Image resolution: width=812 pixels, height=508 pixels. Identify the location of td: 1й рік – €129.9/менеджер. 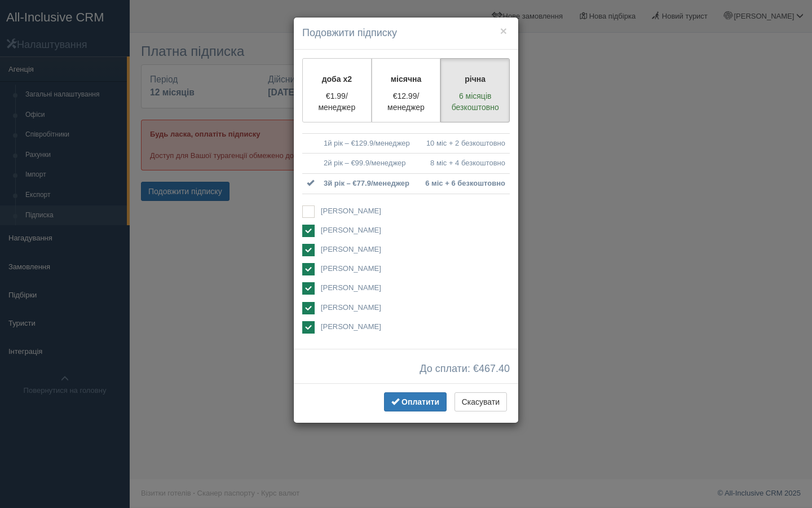
(368, 143).